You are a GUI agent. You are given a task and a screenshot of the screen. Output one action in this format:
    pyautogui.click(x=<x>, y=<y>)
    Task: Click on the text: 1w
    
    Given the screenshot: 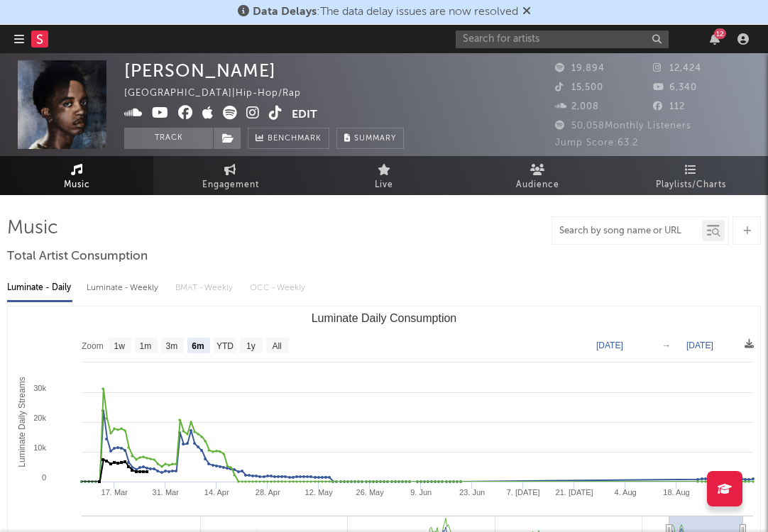 What is the action you would take?
    pyautogui.click(x=120, y=346)
    